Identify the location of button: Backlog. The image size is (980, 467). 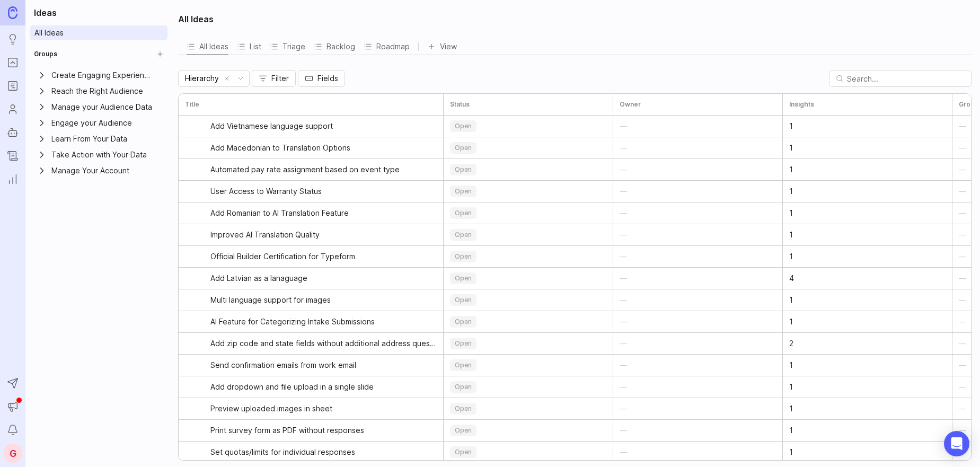
(334, 46).